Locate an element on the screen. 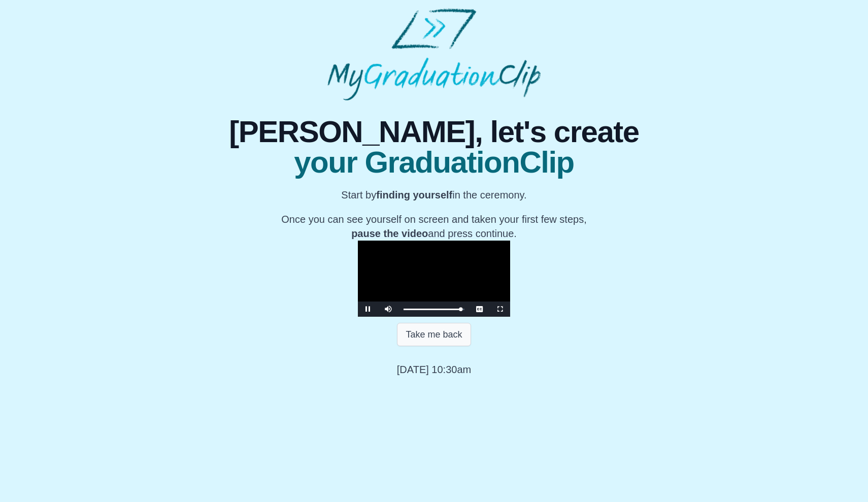  div: Progress Bar is located at coordinates (434, 309).